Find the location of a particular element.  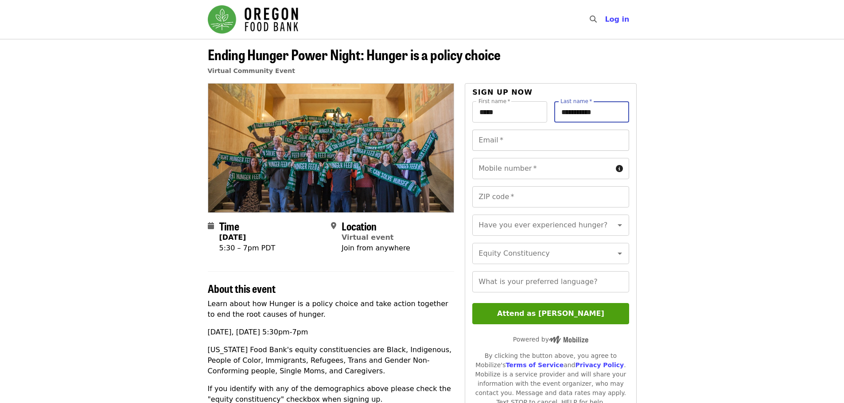

input: Last name is located at coordinates (591, 112).